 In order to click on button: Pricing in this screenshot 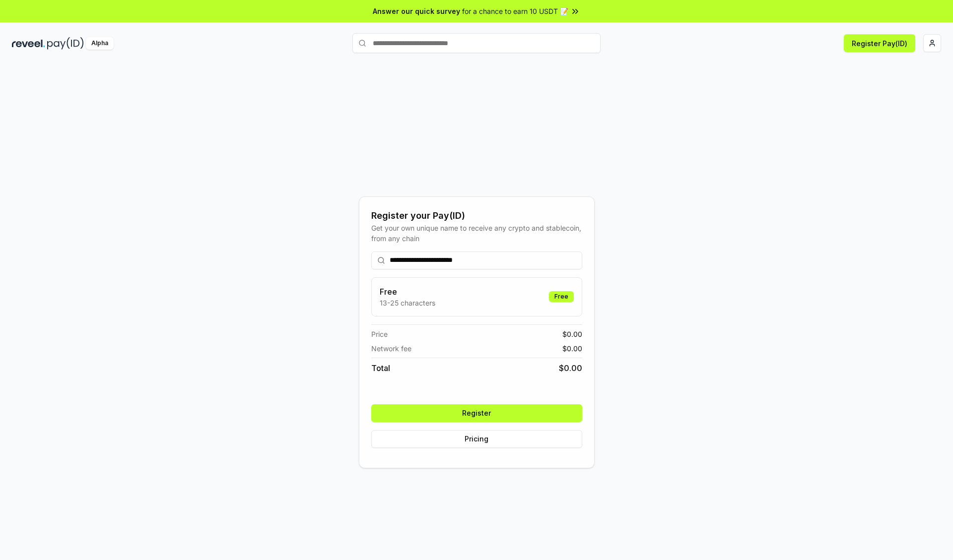, I will do `click(476, 439)`.